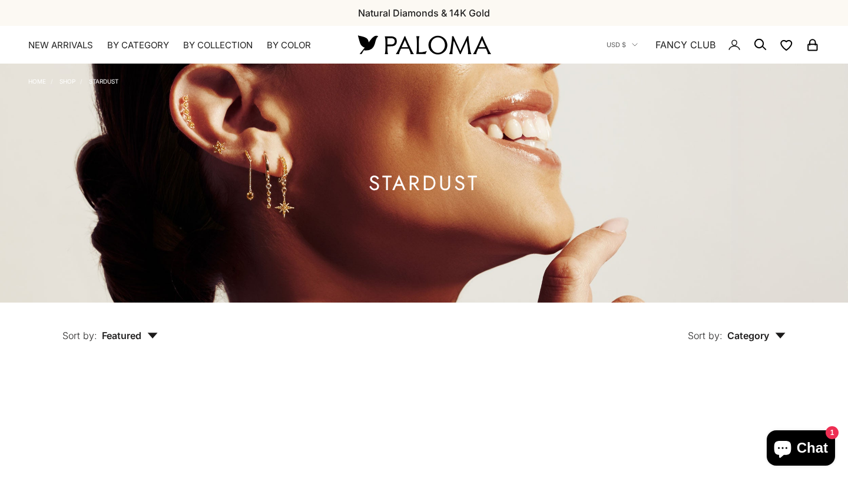  Describe the element at coordinates (424, 183) in the screenshot. I see `h1: Stardust` at that location.